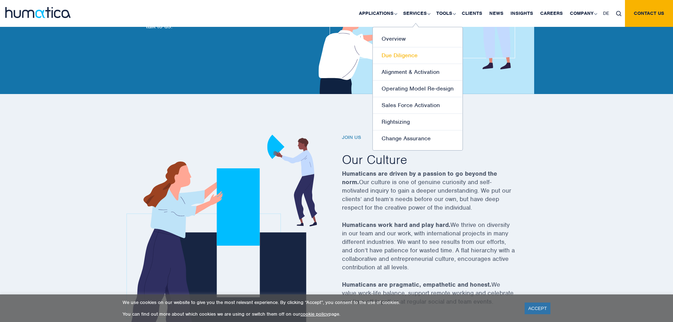  Describe the element at coordinates (437, 159) in the screenshot. I see `h2: Our Culture` at that location.